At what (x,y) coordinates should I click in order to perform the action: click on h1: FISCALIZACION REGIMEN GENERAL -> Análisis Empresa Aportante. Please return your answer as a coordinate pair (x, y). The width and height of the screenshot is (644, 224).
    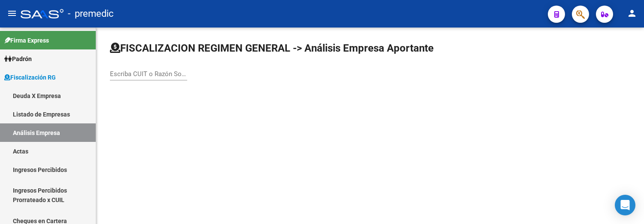
    Looking at the image, I should click on (272, 48).